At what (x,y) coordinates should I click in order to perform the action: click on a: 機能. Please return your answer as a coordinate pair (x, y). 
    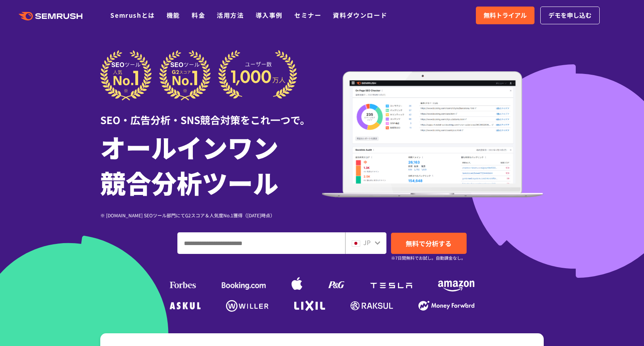
    Looking at the image, I should click on (173, 15).